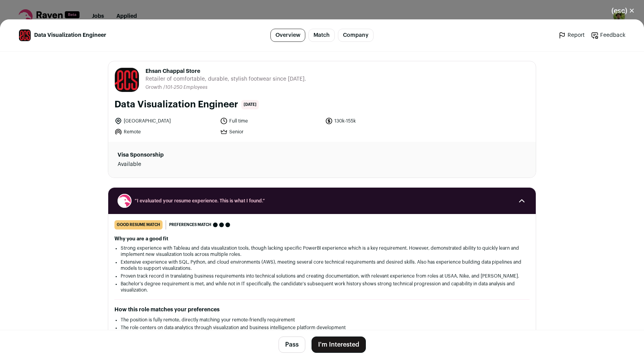 Image resolution: width=644 pixels, height=359 pixels. What do you see at coordinates (623, 11) in the screenshot?
I see `button: Close modal` at bounding box center [623, 11].